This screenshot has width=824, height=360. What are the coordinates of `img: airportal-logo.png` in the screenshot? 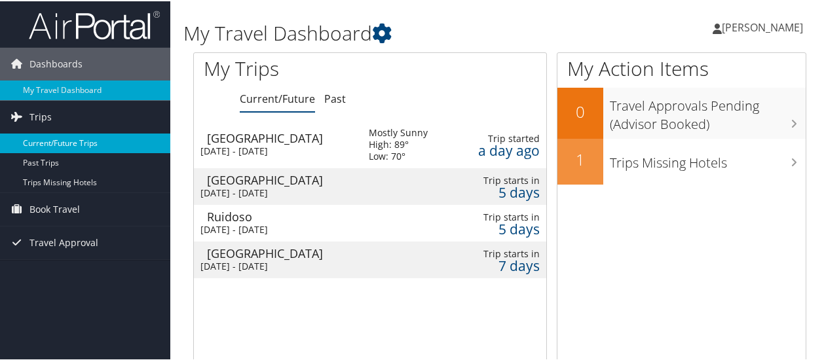 It's located at (94, 24).